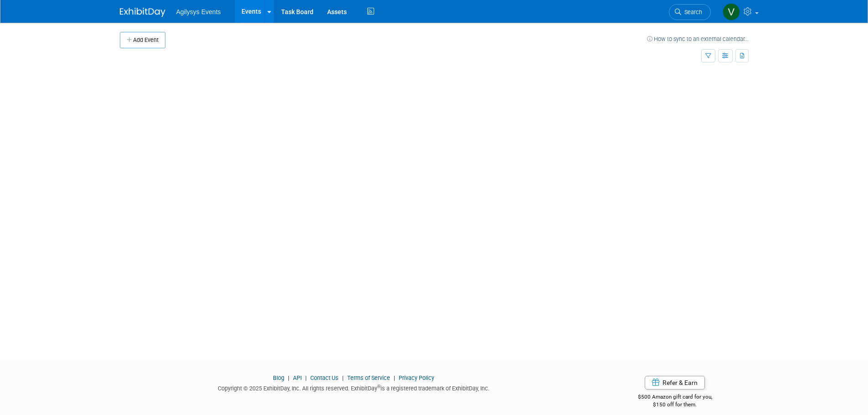  What do you see at coordinates (142, 13) in the screenshot?
I see `img: ExhibitDay` at bounding box center [142, 13].